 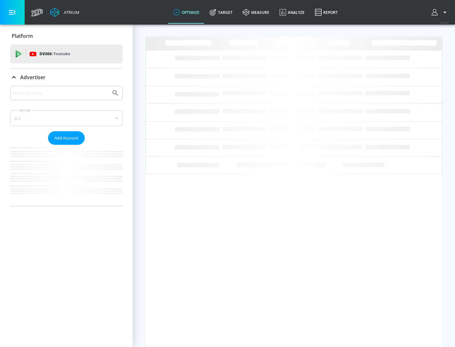 I want to click on nav: list of Advertiser, so click(x=66, y=175).